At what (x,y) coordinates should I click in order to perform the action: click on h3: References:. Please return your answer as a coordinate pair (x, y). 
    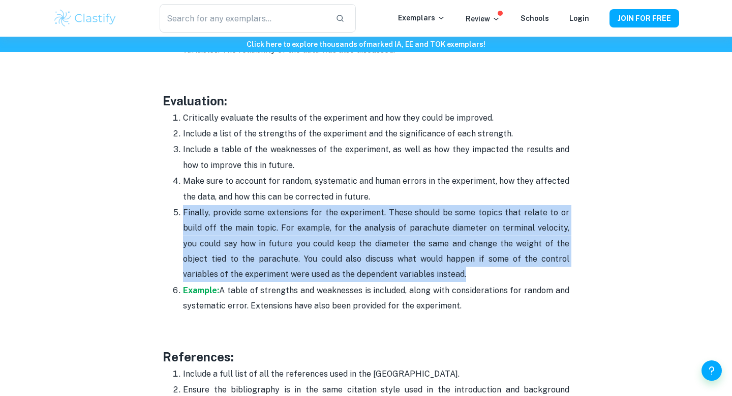
    Looking at the image, I should click on (366, 356).